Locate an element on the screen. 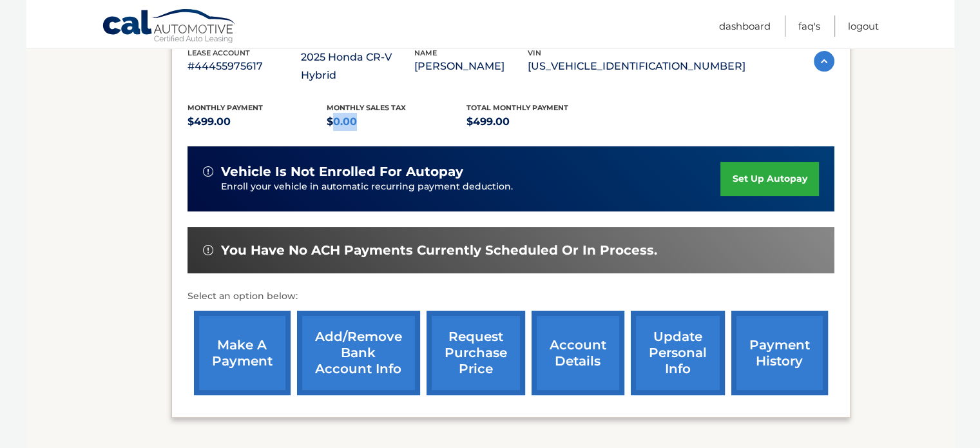  a: Add/Remove bank account info is located at coordinates (358, 353).